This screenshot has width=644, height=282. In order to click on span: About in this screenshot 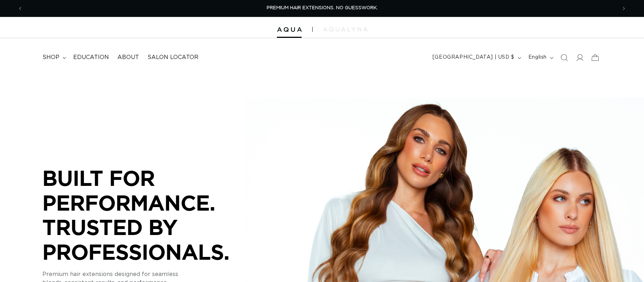, I will do `click(128, 57)`.